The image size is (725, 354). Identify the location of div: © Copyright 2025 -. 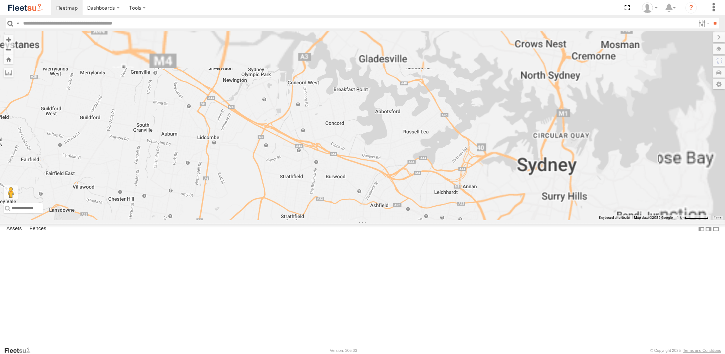
(686, 351).